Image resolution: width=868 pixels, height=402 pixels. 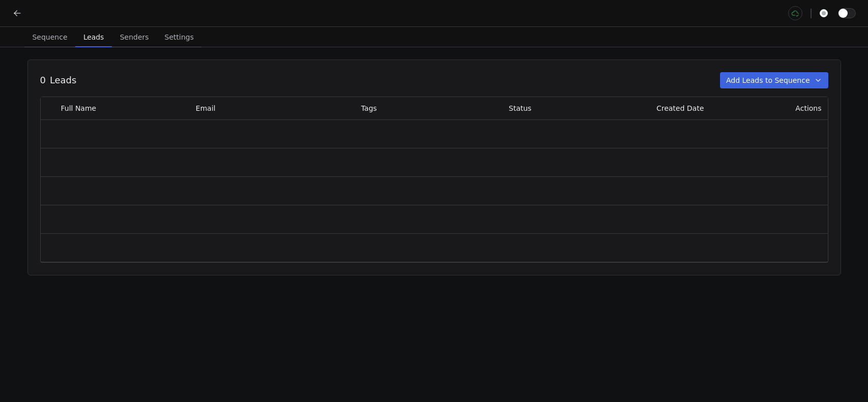 I want to click on span: Status, so click(x=520, y=109).